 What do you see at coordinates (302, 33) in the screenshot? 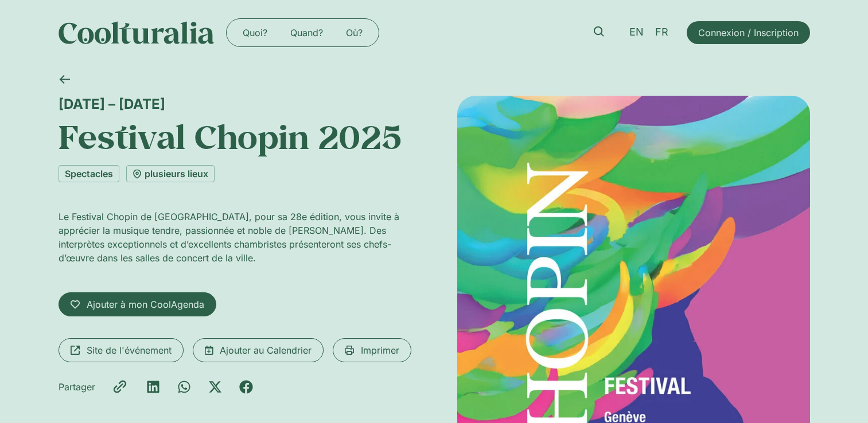
I see `nav: Menu` at bounding box center [302, 33].